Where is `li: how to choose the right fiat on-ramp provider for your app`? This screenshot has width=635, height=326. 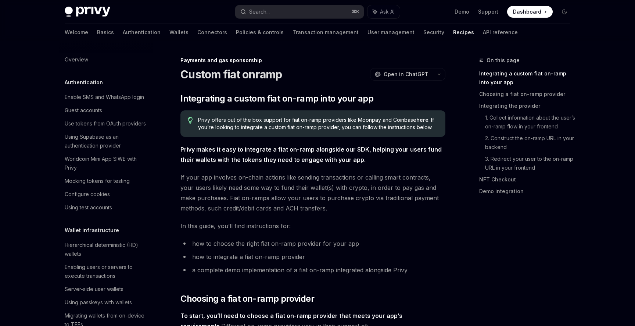
li: how to choose the right fiat on-ramp provider for your app is located at coordinates (313, 243).